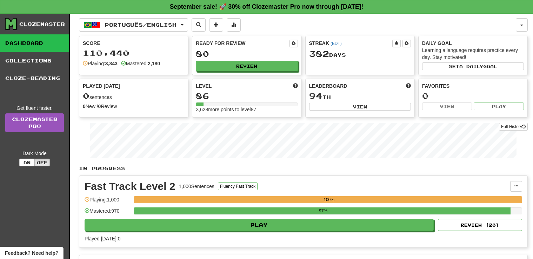 The height and width of the screenshot is (259, 533). I want to click on div: Get fluent faster., so click(34, 108).